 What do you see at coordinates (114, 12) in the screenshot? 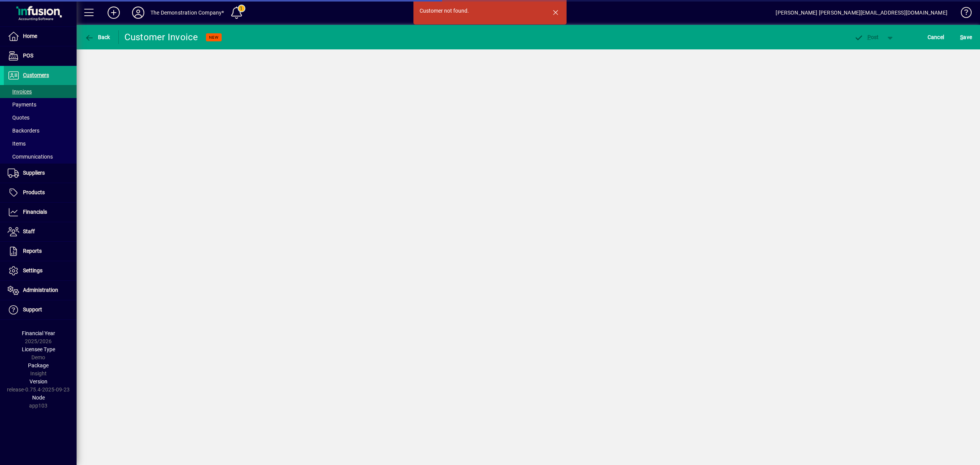
I see `button: Add` at bounding box center [114, 12].